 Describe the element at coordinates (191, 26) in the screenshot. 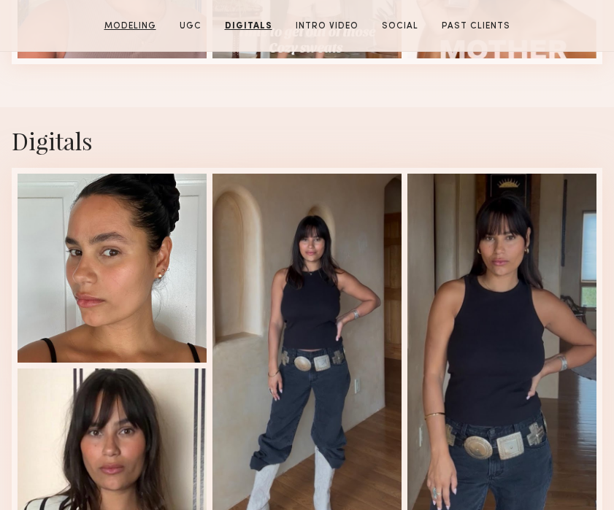

I see `a: UGC` at that location.